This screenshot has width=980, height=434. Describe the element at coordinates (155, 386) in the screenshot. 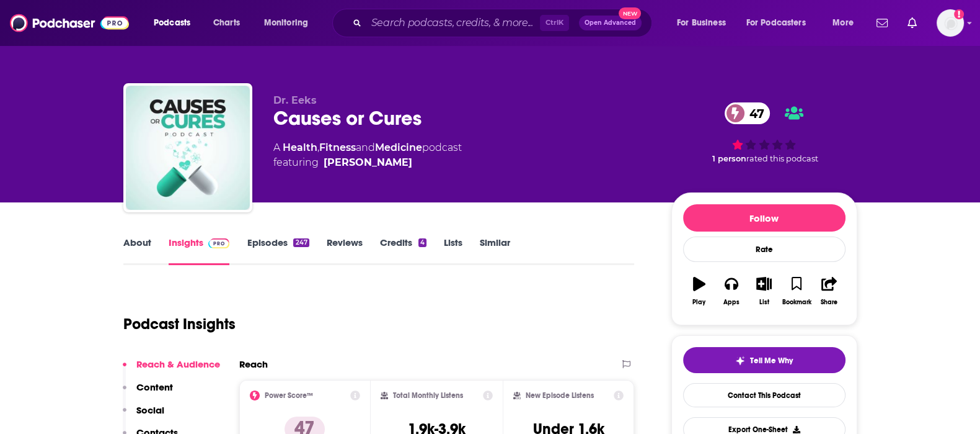

I see `p: Content` at that location.